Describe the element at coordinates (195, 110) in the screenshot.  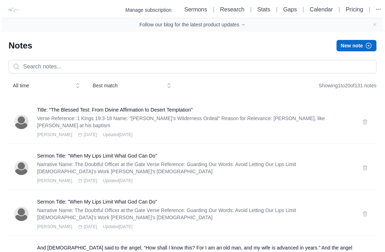
I see `a: Title: "The Blessed Test: From Divine Affirmation to Desert Temptation"` at that location.